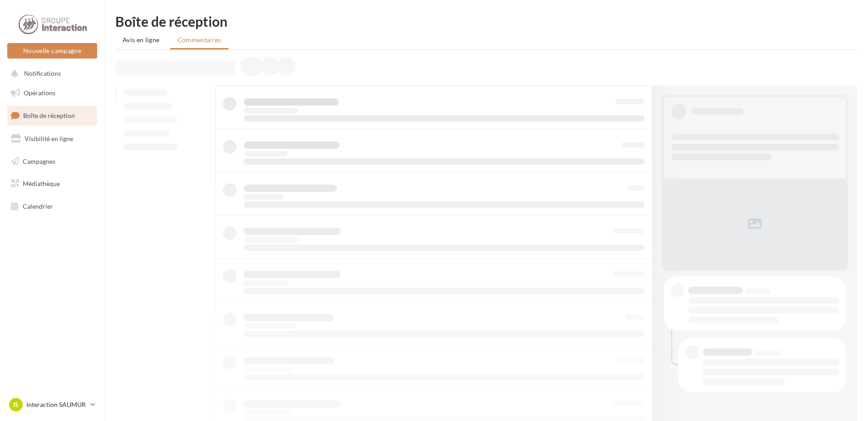 The height and width of the screenshot is (421, 868). What do you see at coordinates (487, 21) in the screenshot?
I see `div: Boîte de réception` at bounding box center [487, 21].